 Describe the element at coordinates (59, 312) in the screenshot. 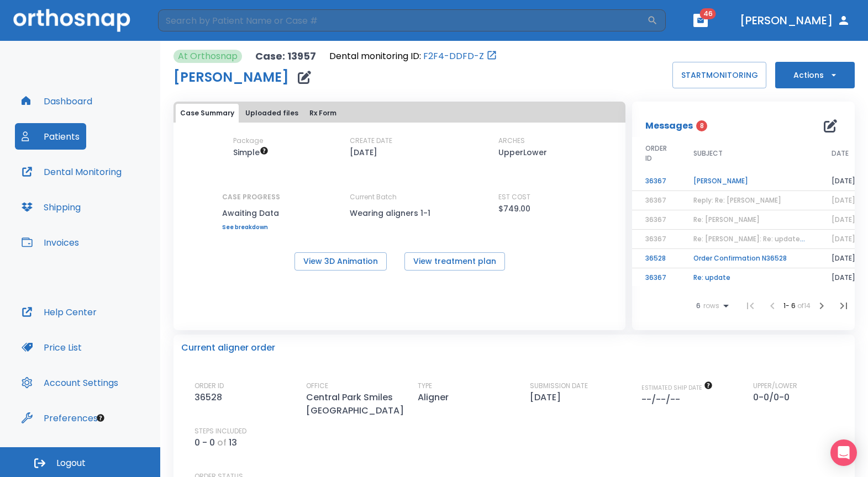

I see `button: Help Center` at that location.